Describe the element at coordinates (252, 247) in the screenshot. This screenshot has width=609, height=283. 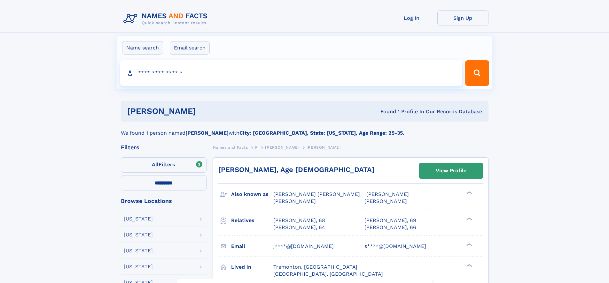
I see `h3: Email` at that location.